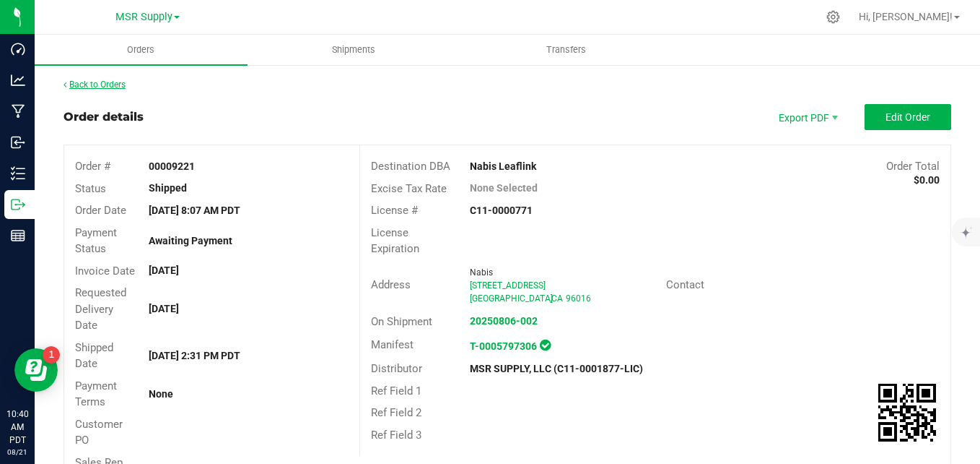  Describe the element at coordinates (354, 50) in the screenshot. I see `span: Shipments` at that location.